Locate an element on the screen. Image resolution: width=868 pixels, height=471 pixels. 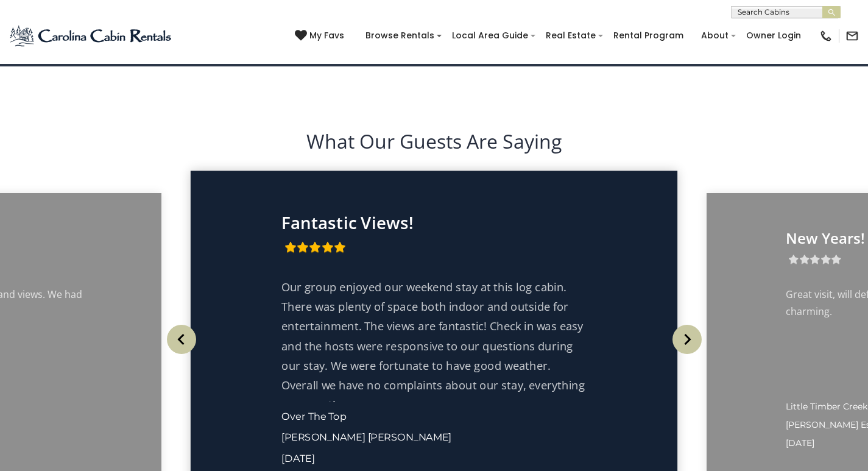
a: About is located at coordinates (715, 35).